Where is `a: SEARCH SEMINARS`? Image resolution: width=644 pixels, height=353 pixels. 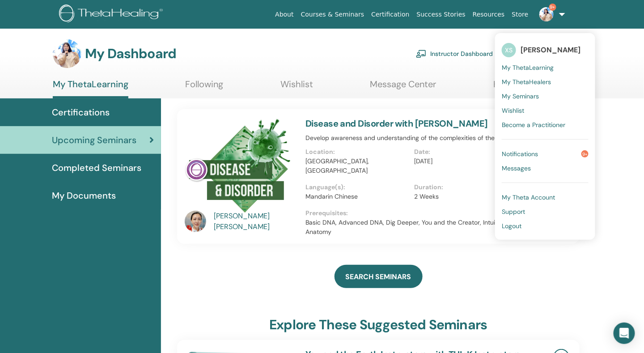
a: SEARCH SEMINARS is located at coordinates (378, 276).